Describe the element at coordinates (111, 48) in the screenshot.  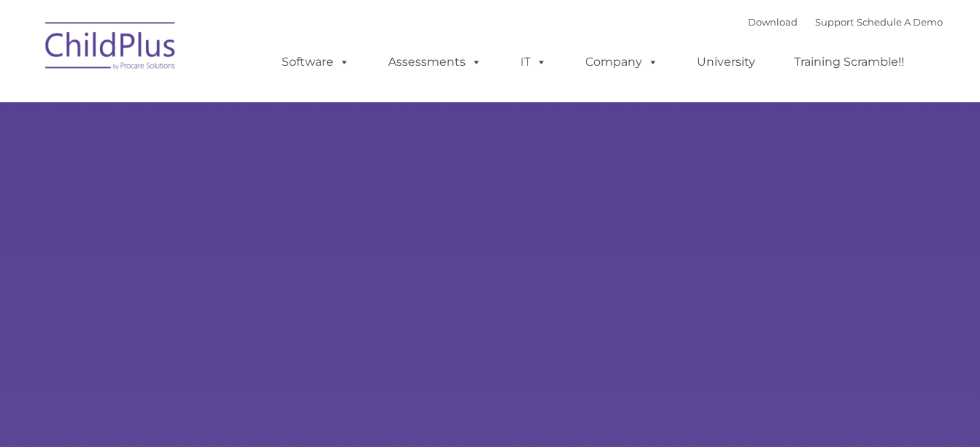
I see `img: ChildPlus by Procare Solutions` at that location.